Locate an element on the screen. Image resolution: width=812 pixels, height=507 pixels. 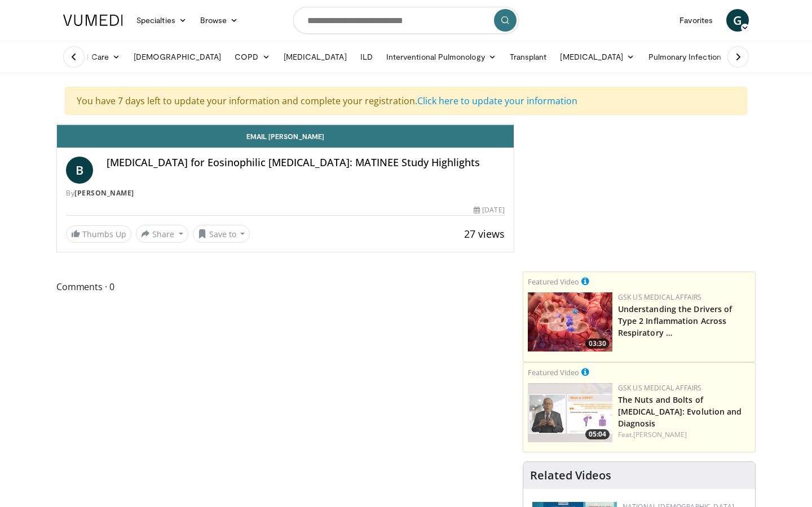
img: ee063798-7fd0-40de-9666-e00bc66c7c22.png.150x105_q85_crop-smart_upscale.png is located at coordinates (570, 413).